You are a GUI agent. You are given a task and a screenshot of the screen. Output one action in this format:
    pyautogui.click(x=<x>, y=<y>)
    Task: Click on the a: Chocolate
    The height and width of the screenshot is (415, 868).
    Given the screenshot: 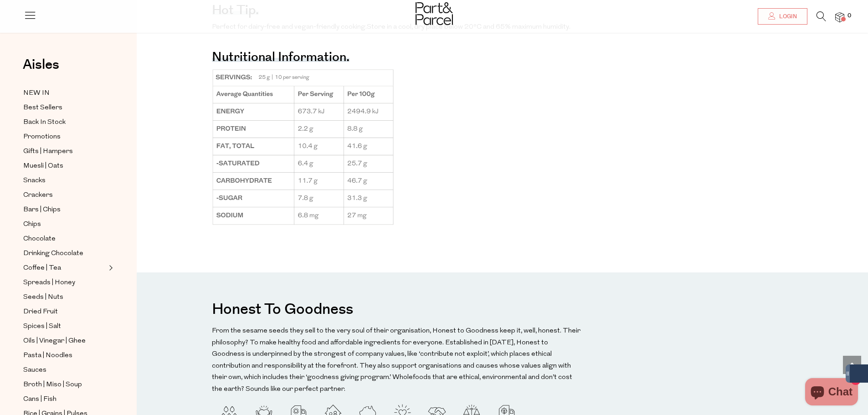 What is the action you would take?
    pyautogui.click(x=65, y=238)
    